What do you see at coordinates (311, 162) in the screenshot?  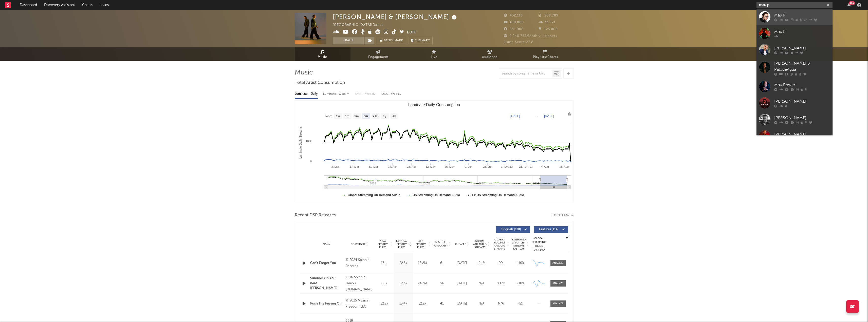 I see `text: 0` at bounding box center [311, 162].